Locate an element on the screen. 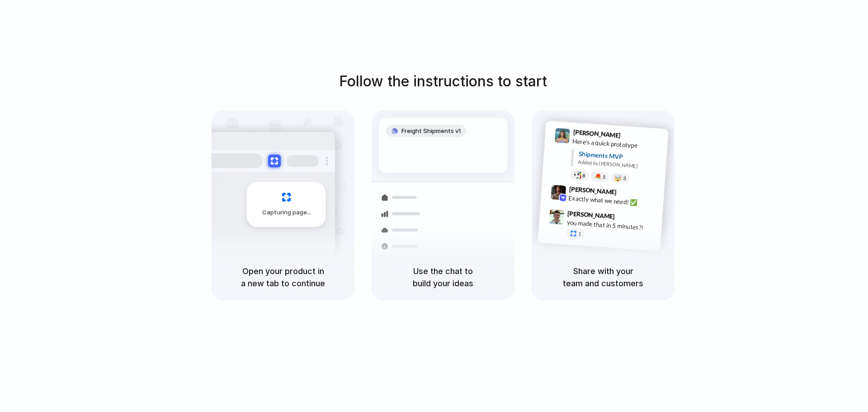  span: 8 is located at coordinates (584, 175).